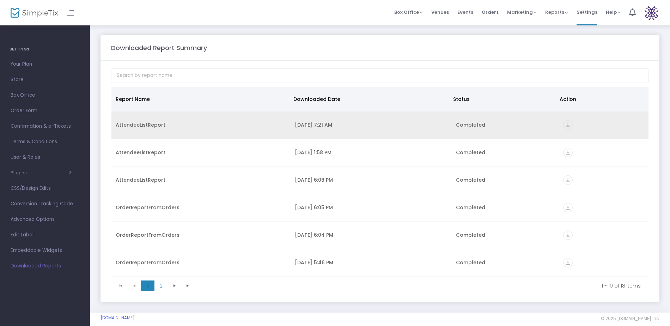  I want to click on div: https://go.SimpleTix.com/41f68, so click(604, 152).